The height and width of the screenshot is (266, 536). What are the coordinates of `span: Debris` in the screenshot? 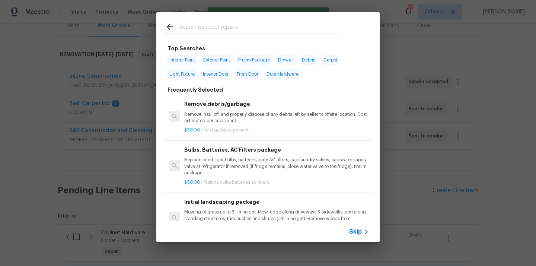 It's located at (308, 60).